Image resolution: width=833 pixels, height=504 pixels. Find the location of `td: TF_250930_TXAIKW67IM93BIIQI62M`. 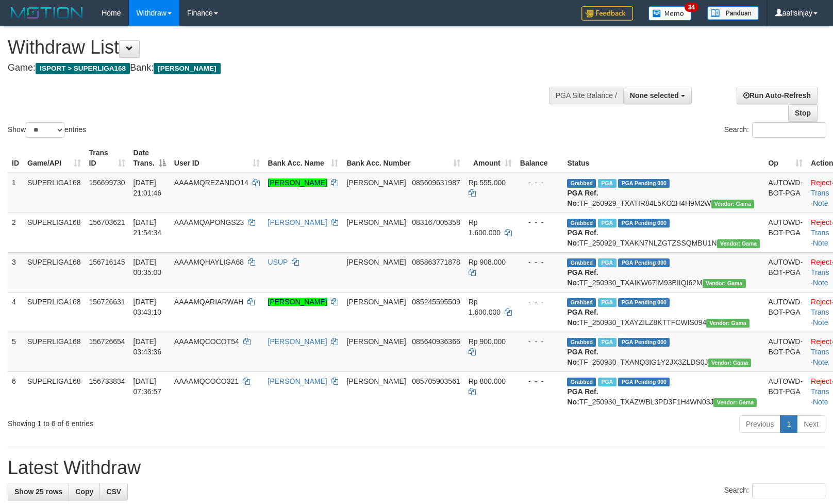

td: TF_250930_TXAIKW67IM93BIIQI62M is located at coordinates (664, 272).